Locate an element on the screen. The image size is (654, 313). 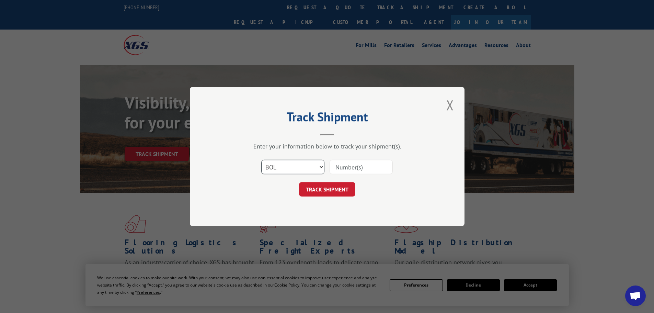
input: Number(s) is located at coordinates (361, 167).